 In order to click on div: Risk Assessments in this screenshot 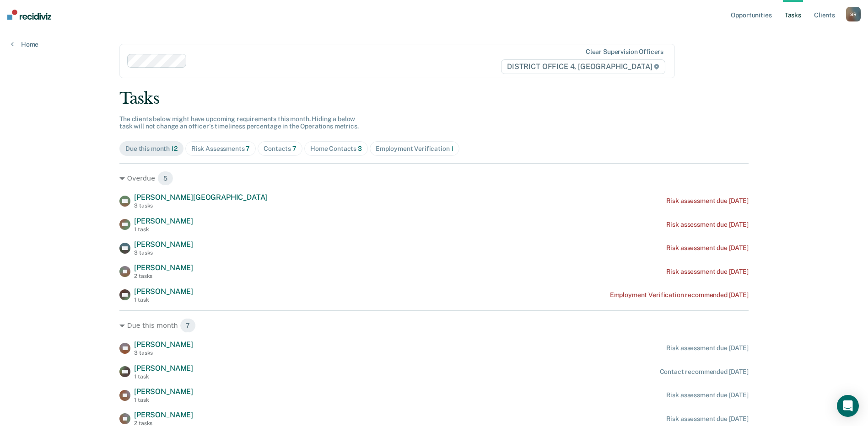, I will do `click(221, 149)`.